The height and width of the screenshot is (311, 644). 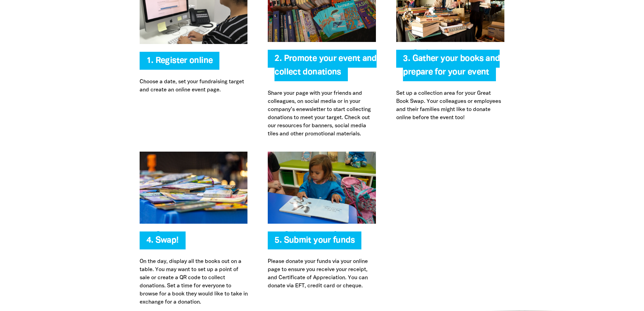 I want to click on p: Please donate your funds via your online page to ensure you receive your receipt, and Certificate..., so click(x=322, y=273).